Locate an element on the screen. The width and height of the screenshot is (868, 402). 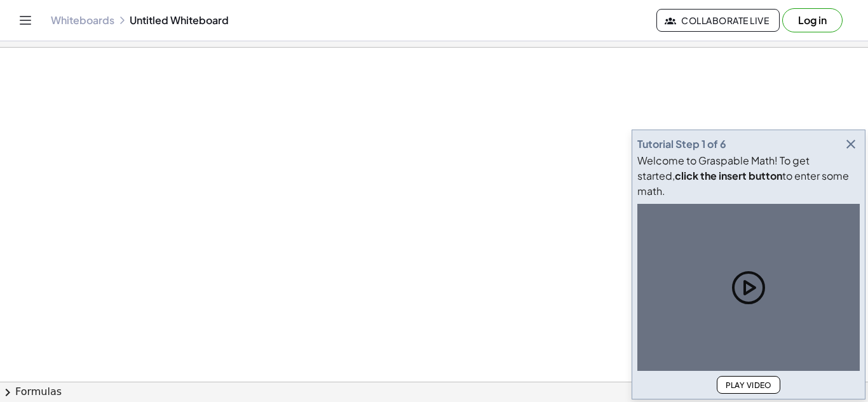
b: click the insert button is located at coordinates (728, 175).